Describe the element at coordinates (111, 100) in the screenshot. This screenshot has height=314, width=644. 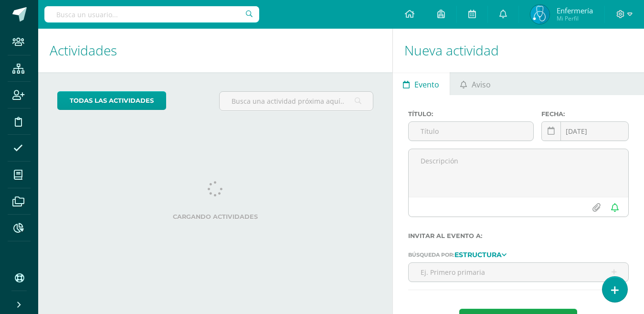
I see `a: todas las Actividades` at that location.